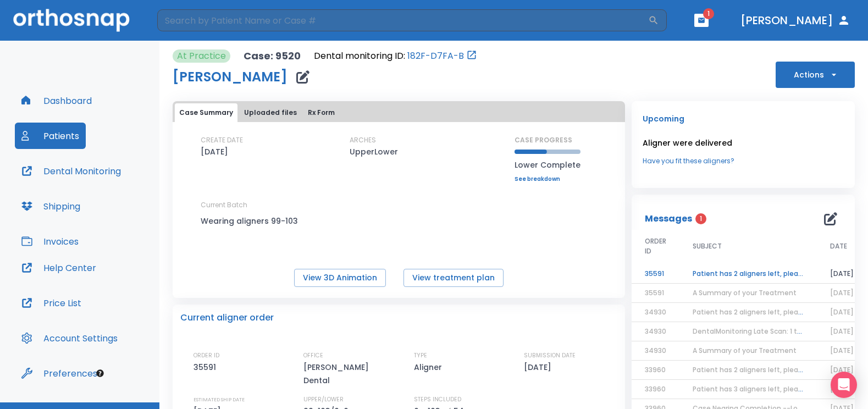 The width and height of the screenshot is (868, 409). Describe the element at coordinates (548, 179) in the screenshot. I see `a: See breakdown` at that location.